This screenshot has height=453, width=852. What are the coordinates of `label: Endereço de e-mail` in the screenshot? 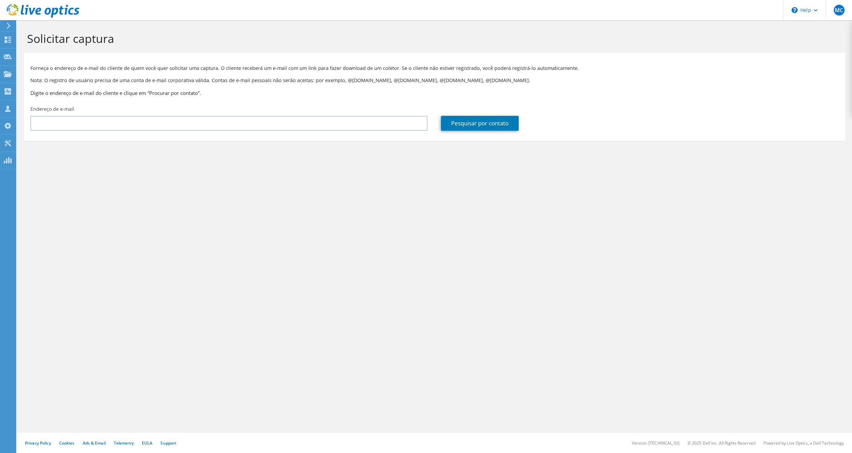 It's located at (52, 109).